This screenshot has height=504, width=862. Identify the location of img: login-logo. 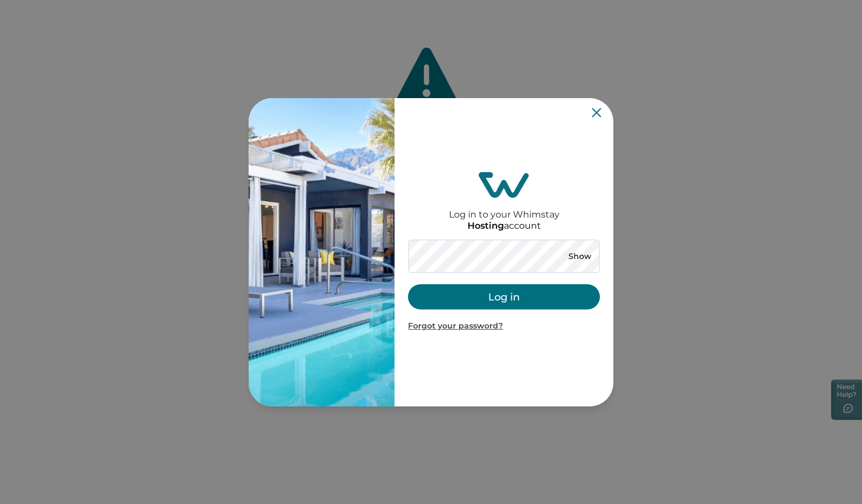
(504, 185).